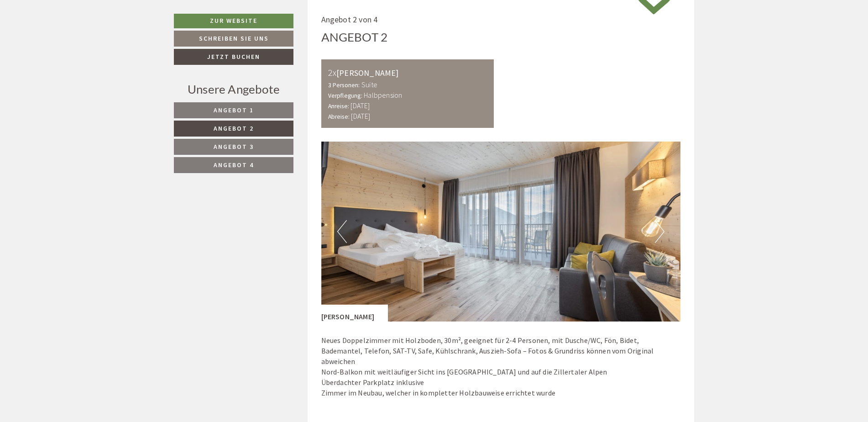 Image resolution: width=868 pixels, height=422 pixels. What do you see at coordinates (234, 129) in the screenshot?
I see `span: Angebot 2` at bounding box center [234, 129].